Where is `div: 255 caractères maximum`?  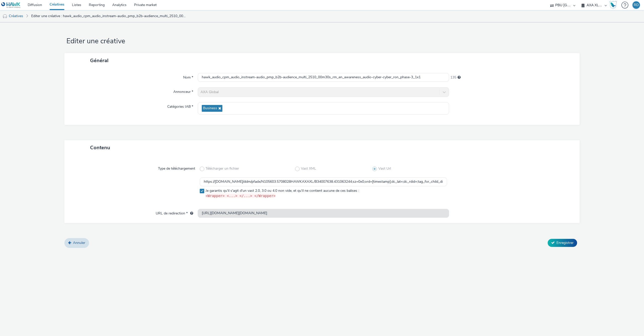
div: 255 caractères maximum is located at coordinates (459, 78).